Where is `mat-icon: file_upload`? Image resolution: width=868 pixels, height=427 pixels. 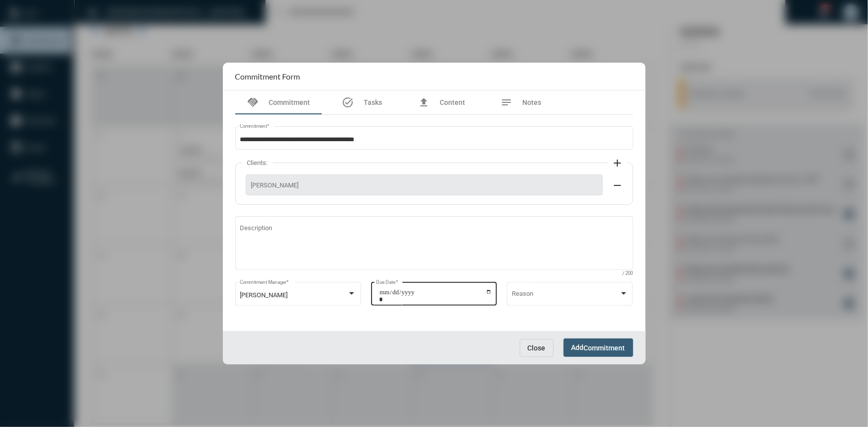
mat-icon: file_upload is located at coordinates (424, 103).